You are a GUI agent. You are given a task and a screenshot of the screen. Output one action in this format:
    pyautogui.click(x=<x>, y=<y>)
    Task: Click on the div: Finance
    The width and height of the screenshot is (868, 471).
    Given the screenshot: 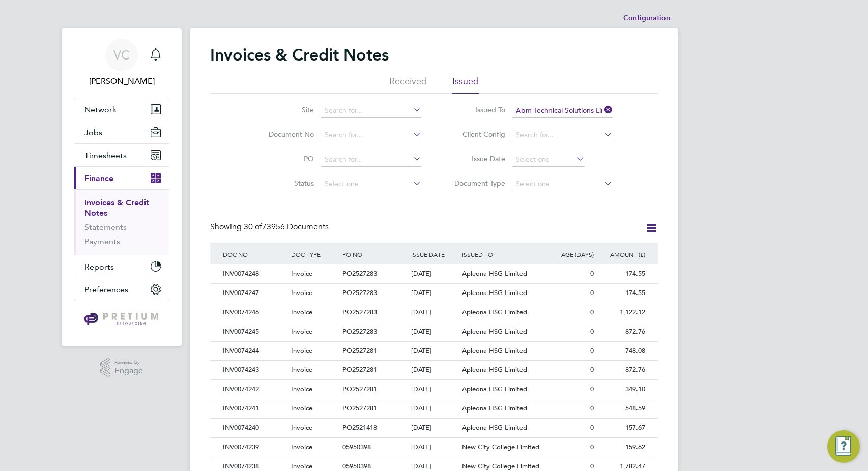 What is the action you would take?
    pyautogui.click(x=122, y=221)
    